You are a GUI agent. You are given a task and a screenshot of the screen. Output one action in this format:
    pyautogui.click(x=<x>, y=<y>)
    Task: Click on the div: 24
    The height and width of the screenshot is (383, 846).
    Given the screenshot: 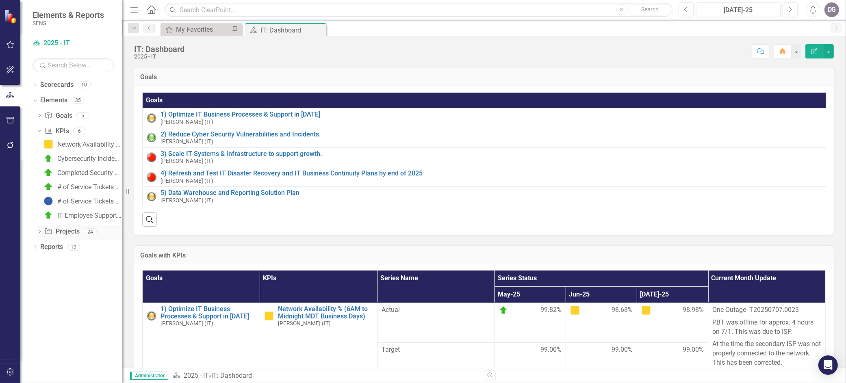 What is the action you would take?
    pyautogui.click(x=90, y=232)
    